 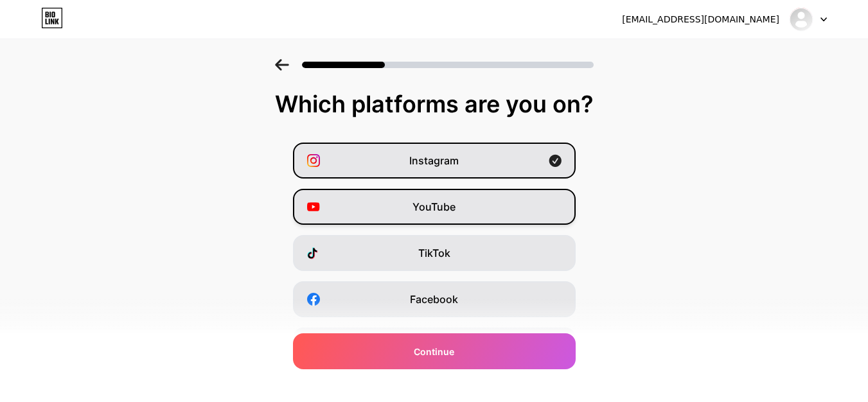 I want to click on span: Buy Me a Coffee, so click(x=434, y=391).